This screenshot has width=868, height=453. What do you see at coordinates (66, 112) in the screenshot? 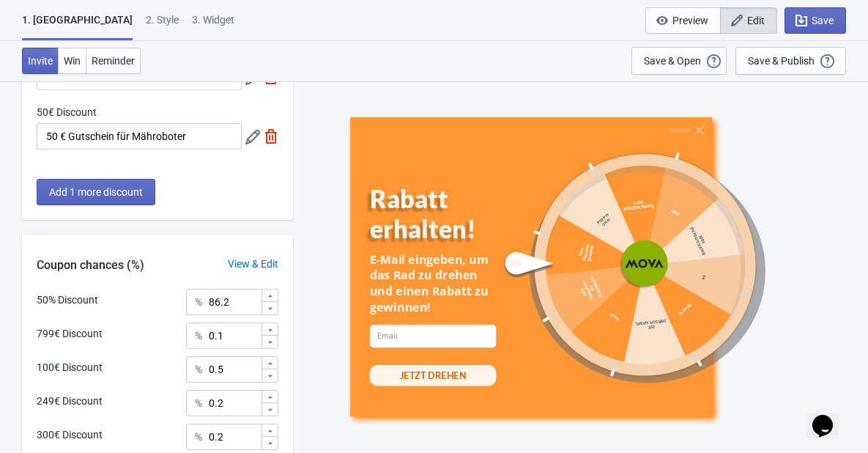
I see `label: 50€ Discount` at bounding box center [66, 112].